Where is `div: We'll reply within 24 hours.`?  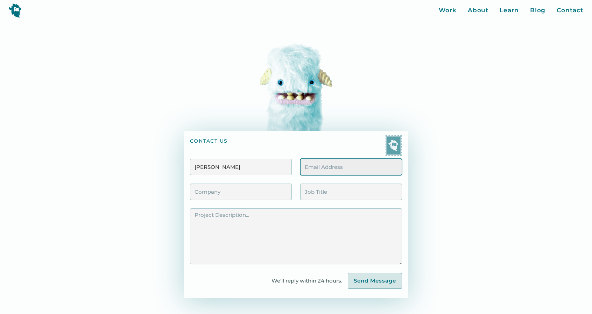 div: We'll reply within 24 hours. is located at coordinates (310, 281).